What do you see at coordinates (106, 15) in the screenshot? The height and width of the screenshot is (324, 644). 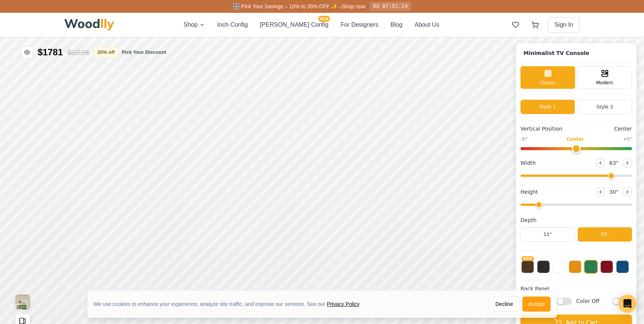 I see `button: 20% off` at bounding box center [106, 15].